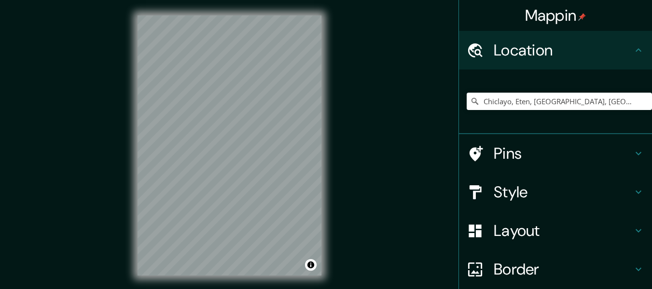 This screenshot has width=652, height=289. Describe the element at coordinates (556, 50) in the screenshot. I see `div: Location` at that location.